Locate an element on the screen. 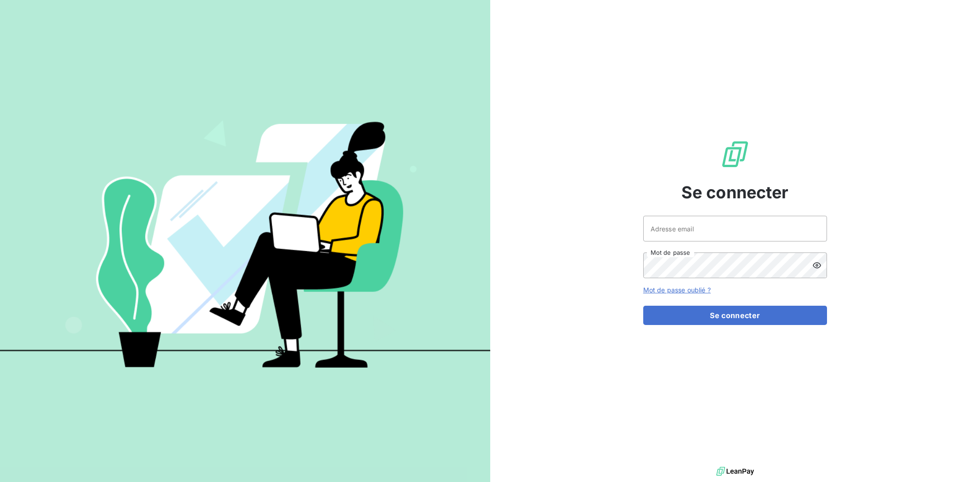 Image resolution: width=980 pixels, height=482 pixels. input: placeholder is located at coordinates (735, 229).